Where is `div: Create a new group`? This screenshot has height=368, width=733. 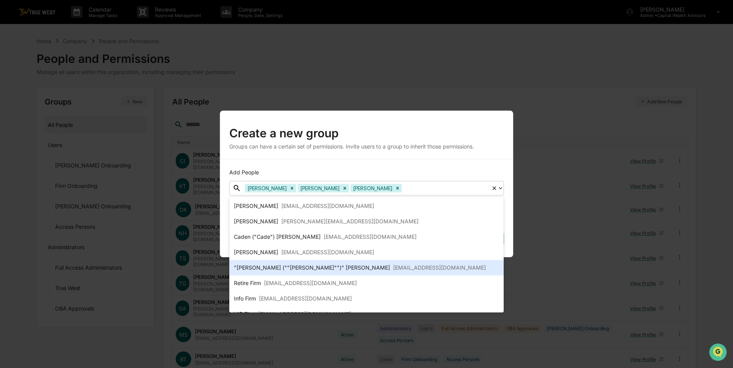
div: Create a new group is located at coordinates (367, 130).